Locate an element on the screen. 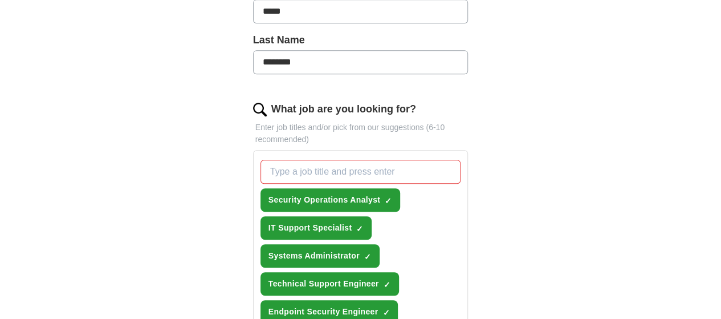  span: Security Operations Analyst is located at coordinates (324, 199).